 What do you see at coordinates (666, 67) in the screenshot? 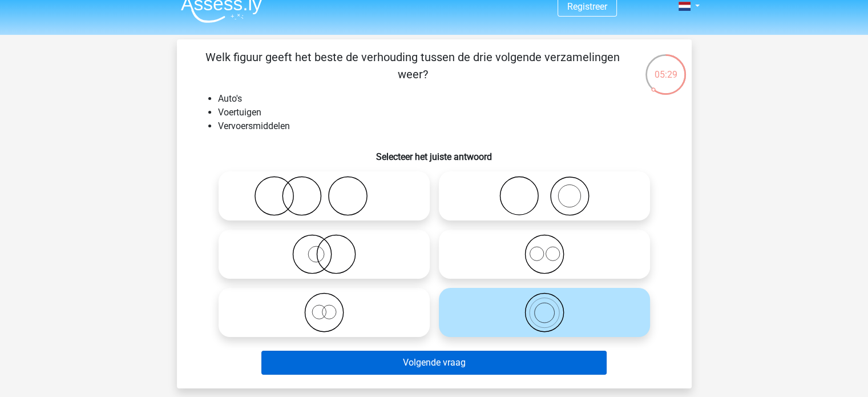
I see `div: 05:29` at bounding box center [666, 67].